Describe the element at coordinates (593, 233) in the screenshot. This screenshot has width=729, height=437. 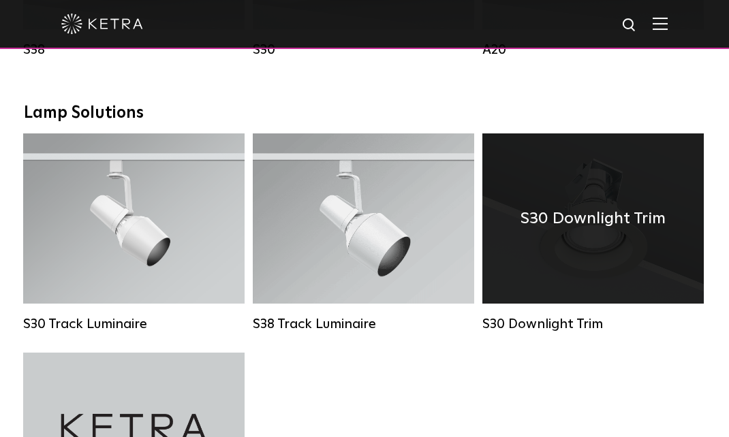
I see `a: S30 Downlight Trim S30 Downlight Trim` at that location.